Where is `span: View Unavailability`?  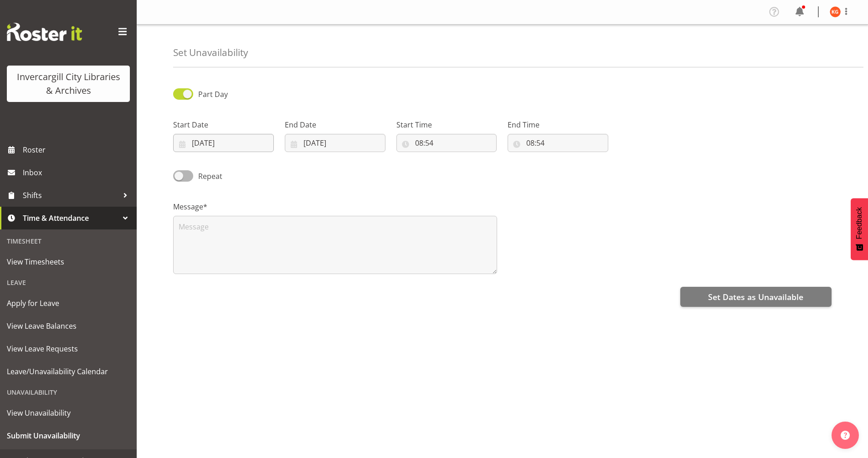 span: View Unavailability is located at coordinates (68, 413).